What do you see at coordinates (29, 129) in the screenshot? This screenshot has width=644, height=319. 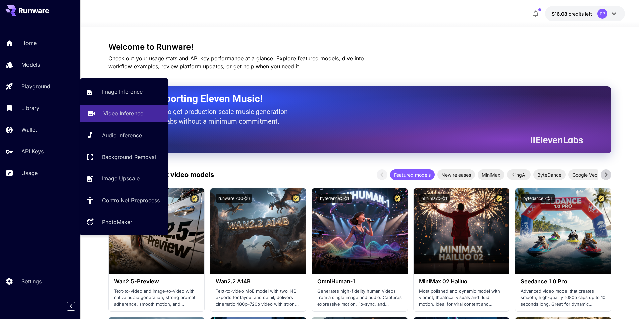 I see `p: Wallet` at bounding box center [29, 129].